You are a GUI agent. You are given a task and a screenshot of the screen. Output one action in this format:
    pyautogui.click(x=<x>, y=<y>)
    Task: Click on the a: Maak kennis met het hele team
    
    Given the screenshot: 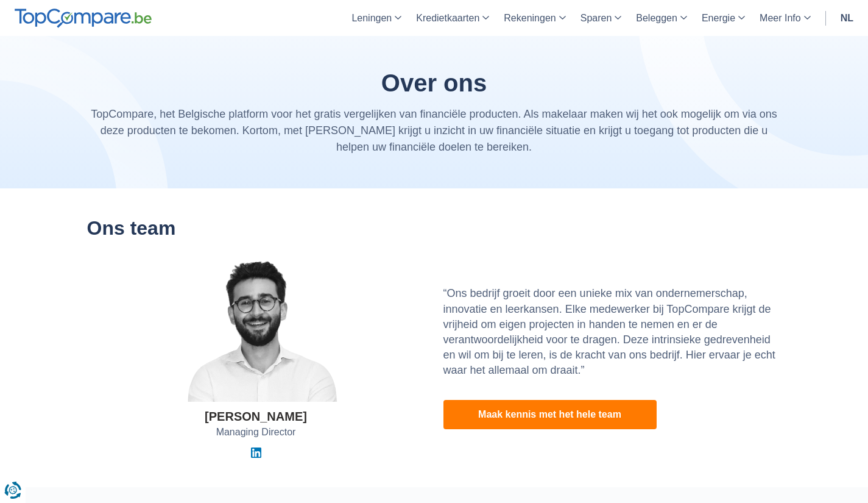 What is the action you would take?
    pyautogui.click(x=550, y=414)
    